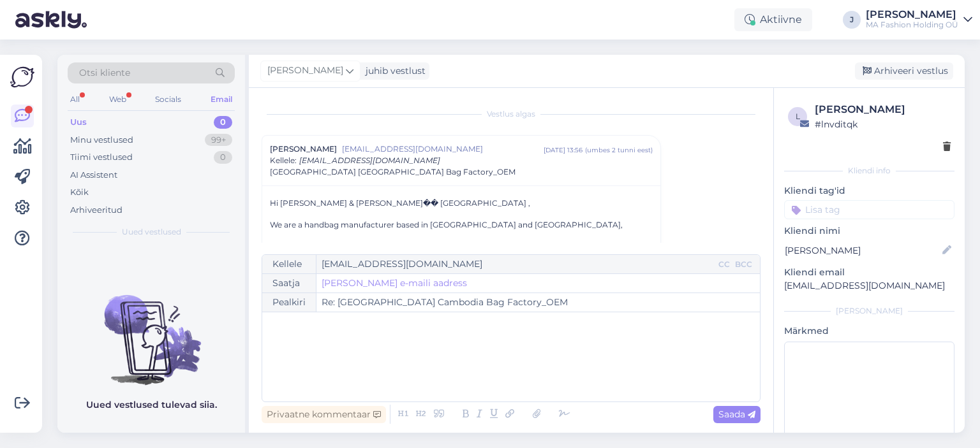 The width and height of the screenshot is (980, 448). I want to click on p: Märkmed, so click(869, 331).